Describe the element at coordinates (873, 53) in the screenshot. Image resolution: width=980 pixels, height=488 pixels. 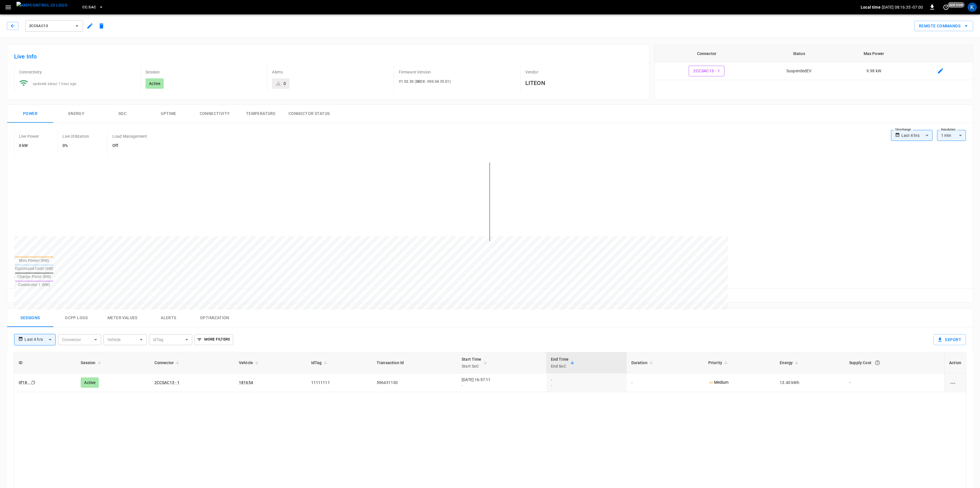
I see `th: Max Power` at that location.